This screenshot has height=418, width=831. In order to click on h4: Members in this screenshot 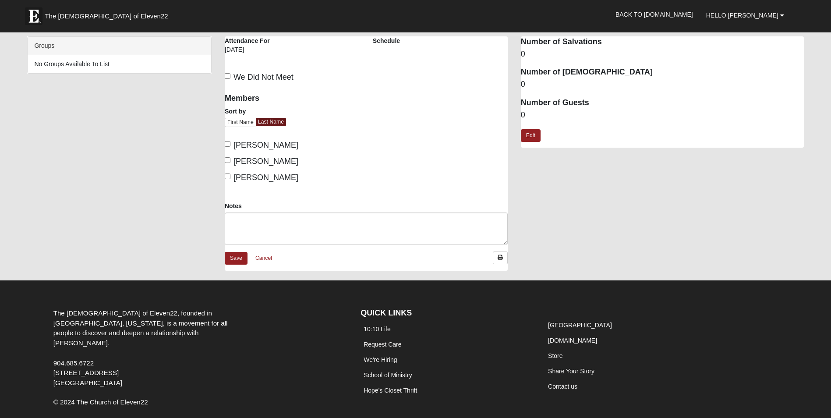, I will do `click(292, 99)`.